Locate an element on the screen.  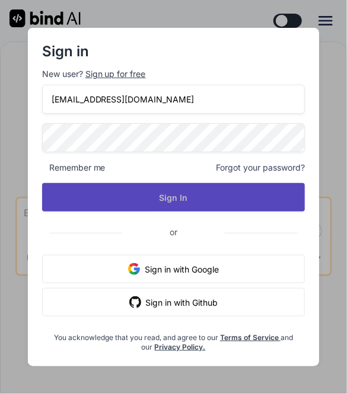
a: Terms of Service is located at coordinates (250, 337).